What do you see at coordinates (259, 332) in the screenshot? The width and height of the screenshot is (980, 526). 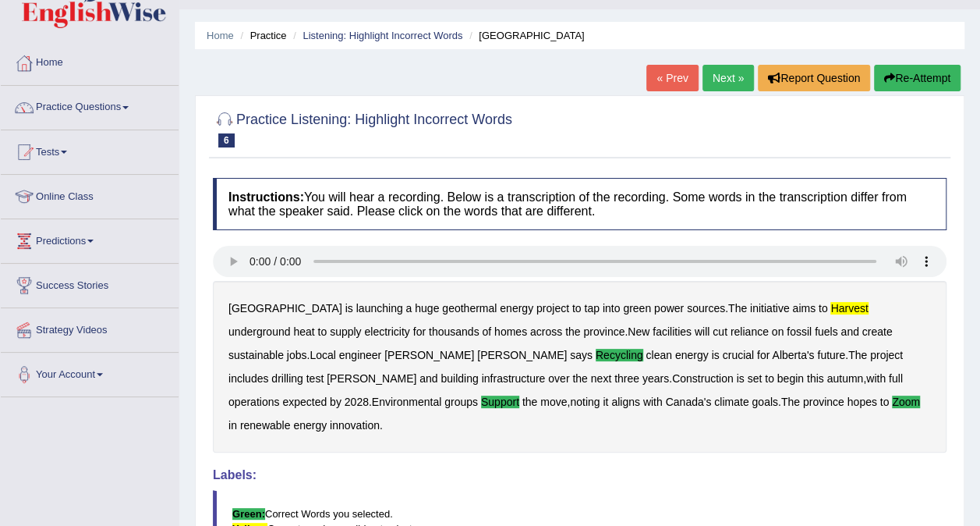 I see `b: underground` at bounding box center [259, 332].